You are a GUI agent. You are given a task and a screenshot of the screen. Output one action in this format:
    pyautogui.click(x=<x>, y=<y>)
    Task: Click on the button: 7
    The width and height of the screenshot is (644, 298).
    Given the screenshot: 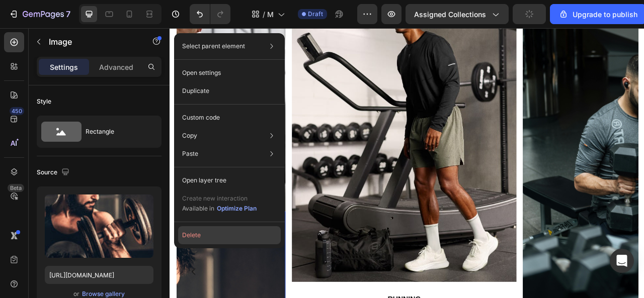 What is the action you would take?
    pyautogui.click(x=39, y=14)
    